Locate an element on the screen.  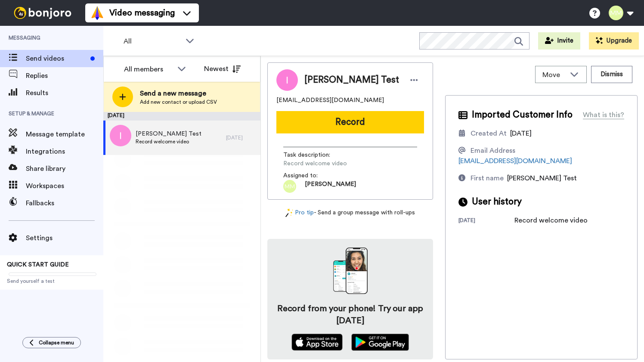
span: Task description : is located at coordinates (313, 155).